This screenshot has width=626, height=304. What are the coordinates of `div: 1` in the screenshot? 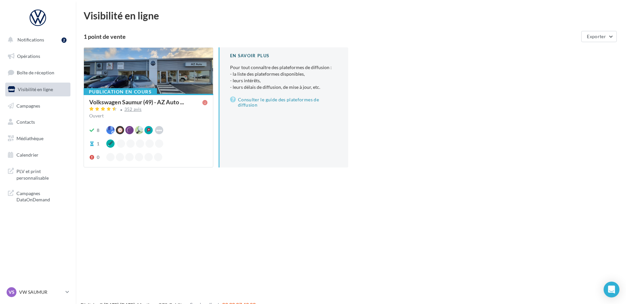 It's located at (98, 144).